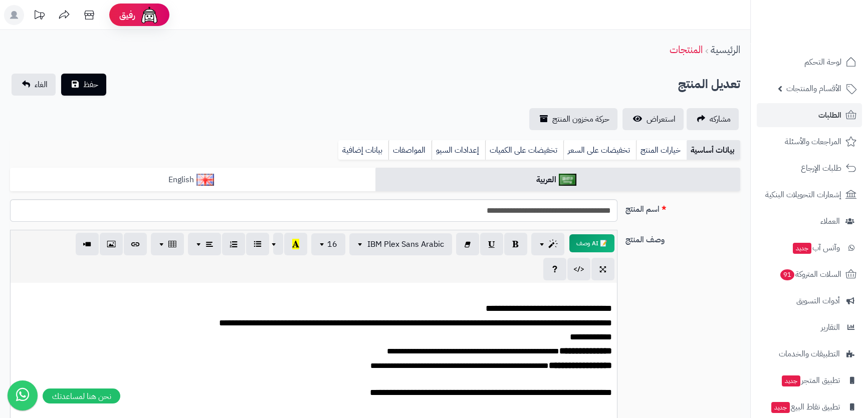 Image resolution: width=868 pixels, height=418 pixels. What do you see at coordinates (364, 150) in the screenshot?
I see `a: بيانات إضافية` at bounding box center [364, 150].